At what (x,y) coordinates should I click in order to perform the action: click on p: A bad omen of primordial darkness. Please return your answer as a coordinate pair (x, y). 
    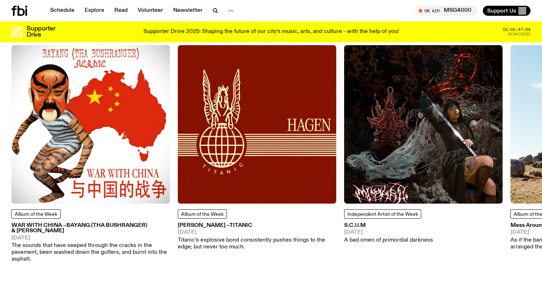
    Looking at the image, I should click on (389, 240).